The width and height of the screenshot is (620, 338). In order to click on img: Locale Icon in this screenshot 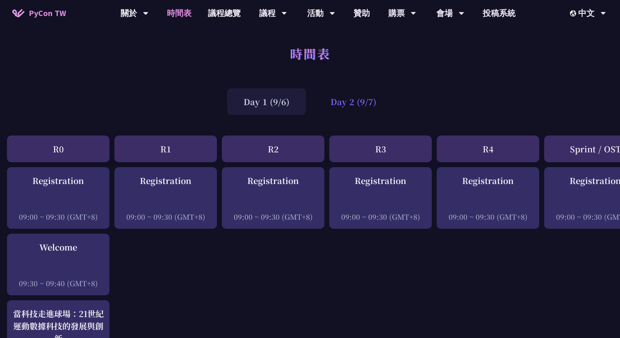, I will do `click(574, 13)`.